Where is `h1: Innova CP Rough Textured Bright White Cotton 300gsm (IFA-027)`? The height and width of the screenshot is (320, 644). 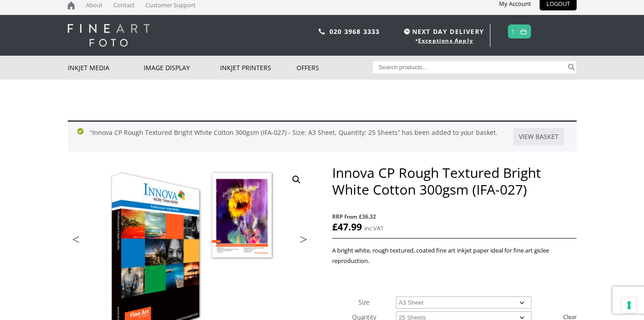 h1: Innova CP Rough Textured Bright White Cotton 300gsm (IFA-027) is located at coordinates (454, 181).